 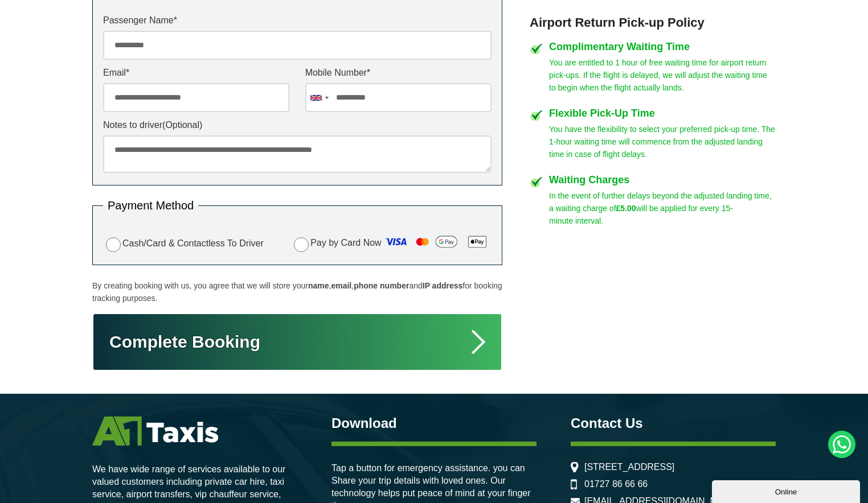 I want to click on legend: Payment Method, so click(x=150, y=206).